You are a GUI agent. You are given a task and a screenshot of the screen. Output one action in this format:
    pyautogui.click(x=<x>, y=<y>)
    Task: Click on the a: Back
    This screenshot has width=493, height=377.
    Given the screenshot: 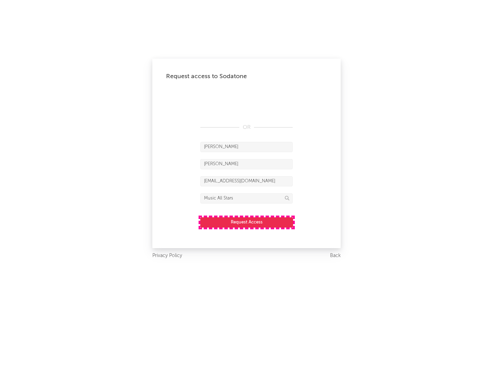 What is the action you would take?
    pyautogui.click(x=335, y=256)
    